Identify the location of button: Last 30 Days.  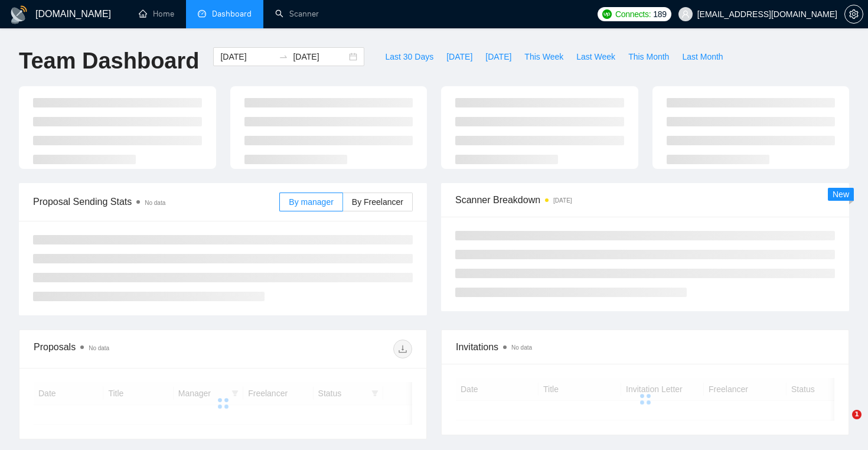
(409, 57).